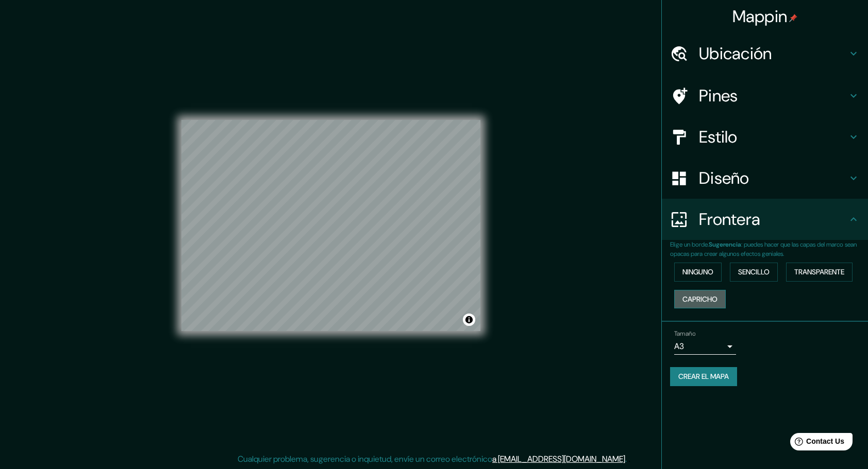 This screenshot has width=868, height=469. Describe the element at coordinates (753, 272) in the screenshot. I see `button: Sencillo` at that location.